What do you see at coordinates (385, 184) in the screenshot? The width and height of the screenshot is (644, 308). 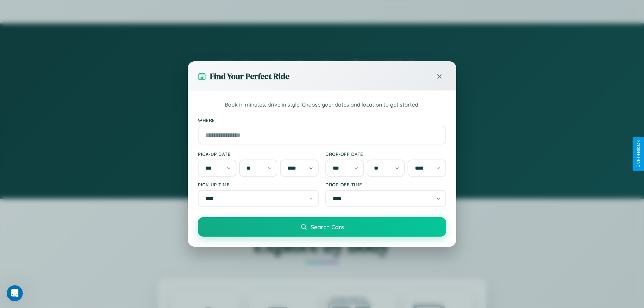 I see `label: Drop-off Time` at bounding box center [385, 184].